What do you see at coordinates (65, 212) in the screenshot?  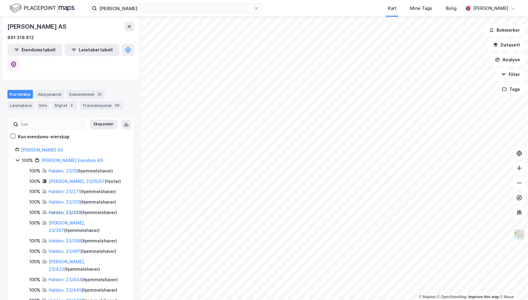 I see `a: Halden, 23/339` at bounding box center [65, 212].